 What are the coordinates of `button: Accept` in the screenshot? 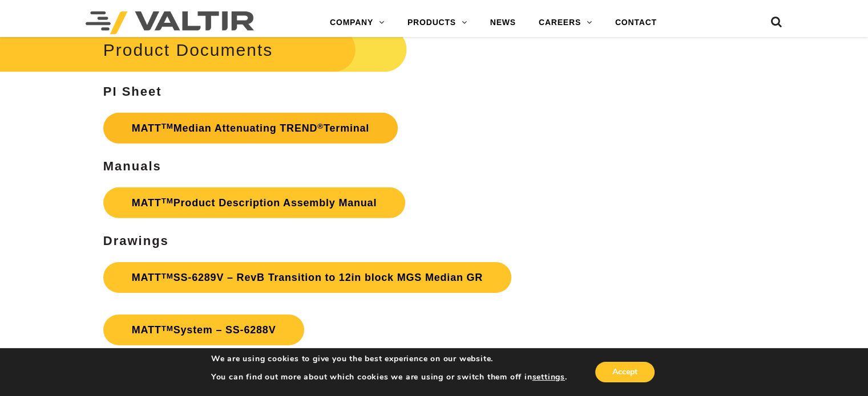 It's located at (624, 373).